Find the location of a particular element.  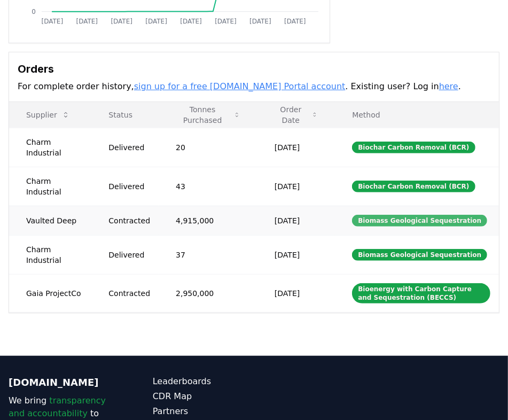

tspan: 0 is located at coordinates (34, 12).